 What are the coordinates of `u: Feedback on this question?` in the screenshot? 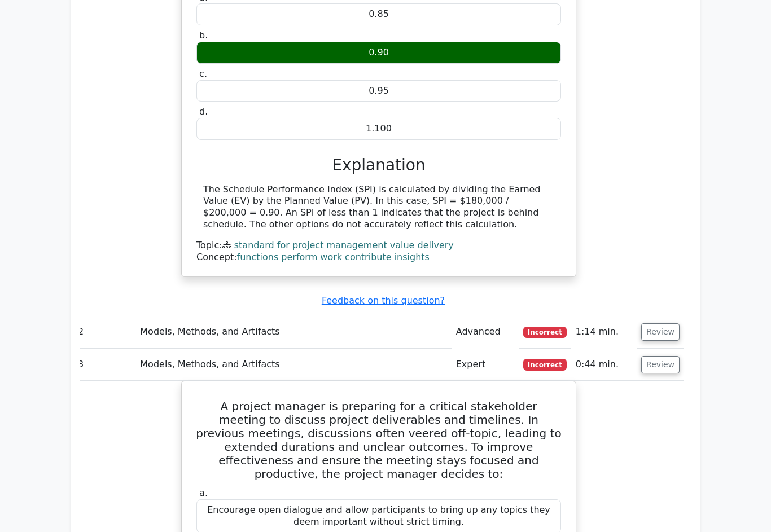 It's located at (383, 300).